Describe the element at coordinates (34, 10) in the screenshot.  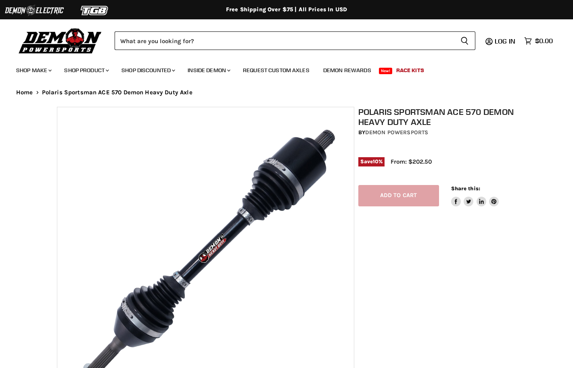
I see `img: Demon Electric Logo 2` at that location.